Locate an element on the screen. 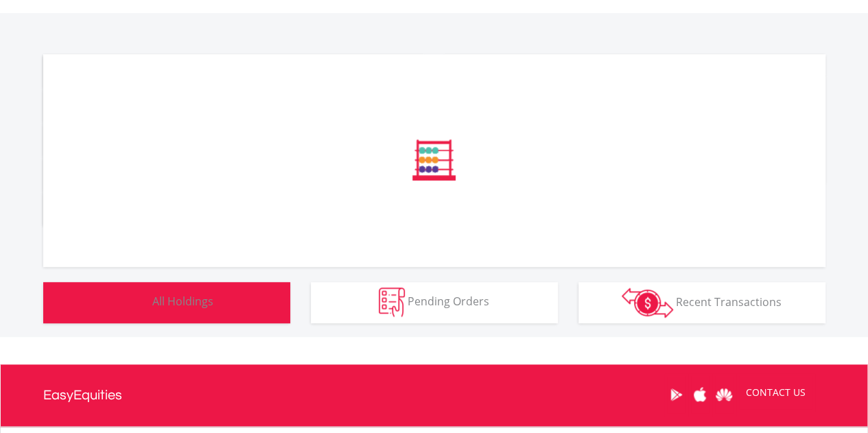 This screenshot has height=433, width=868. a: EasyEquities is located at coordinates (82, 395).